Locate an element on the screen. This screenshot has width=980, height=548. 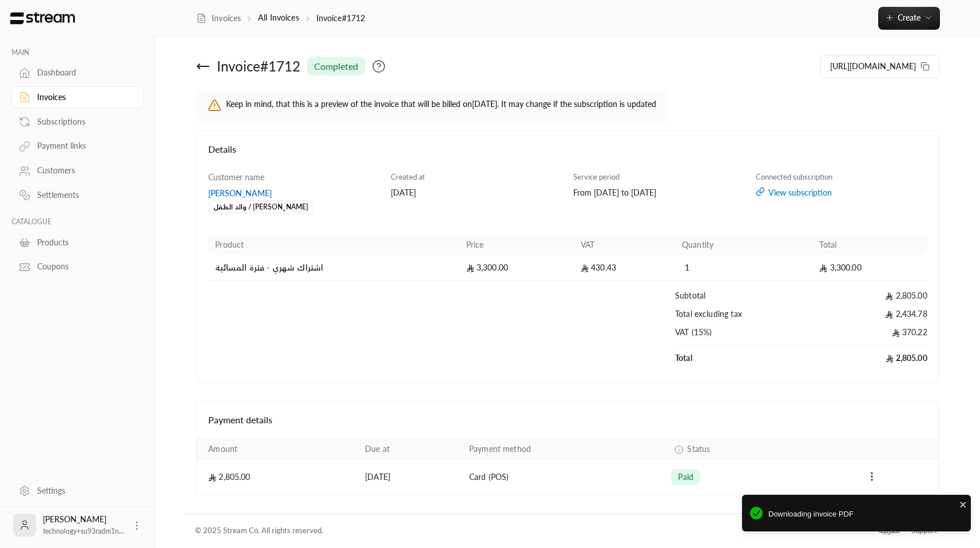
div: Products is located at coordinates (84, 243).